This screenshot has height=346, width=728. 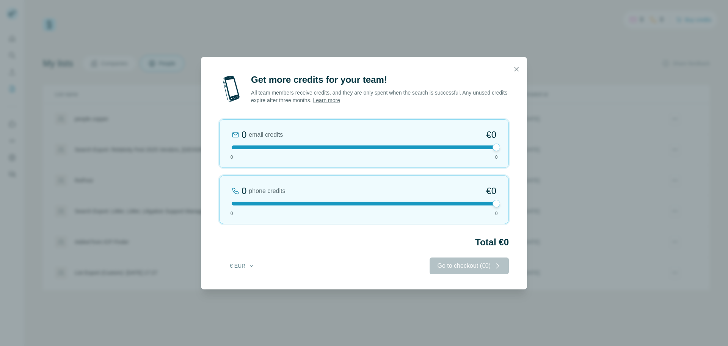 I want to click on h2: Total €0, so click(x=364, y=242).